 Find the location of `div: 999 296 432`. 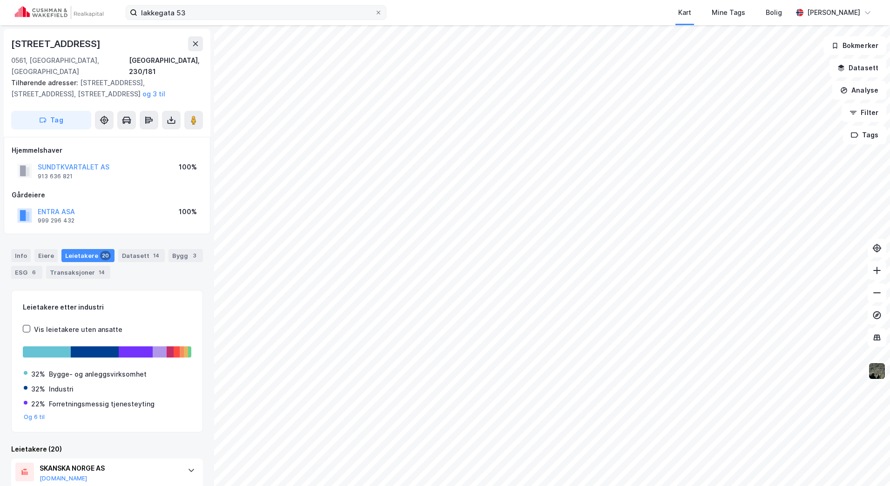

div: 999 296 432 is located at coordinates (56, 221).